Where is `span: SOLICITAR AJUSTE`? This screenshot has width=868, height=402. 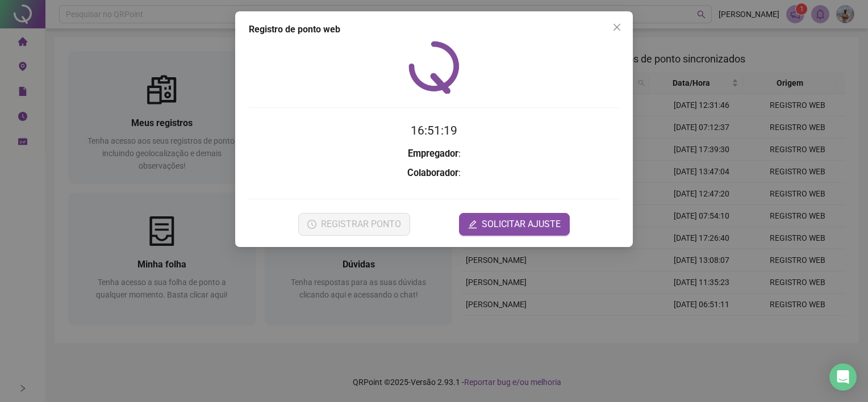
span: SOLICITAR AJUSTE is located at coordinates (521, 224).